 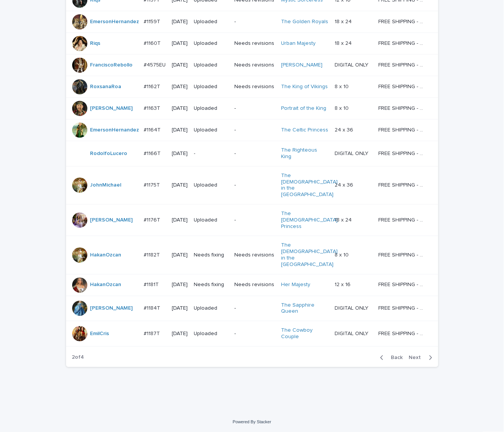 What do you see at coordinates (305, 308) in the screenshot?
I see `a: The Sapphire Queen` at bounding box center [305, 308].